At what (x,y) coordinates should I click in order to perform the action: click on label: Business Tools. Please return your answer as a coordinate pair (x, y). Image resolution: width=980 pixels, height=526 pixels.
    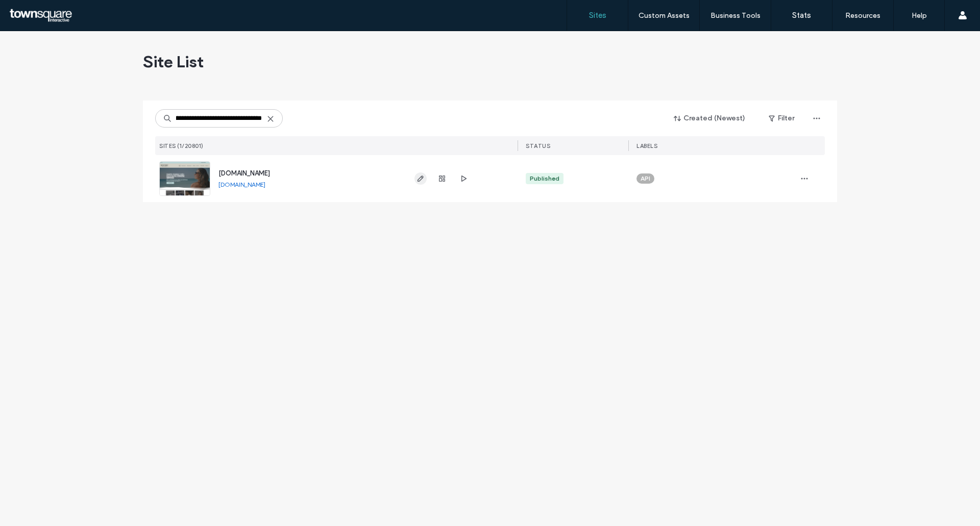
    Looking at the image, I should click on (735, 15).